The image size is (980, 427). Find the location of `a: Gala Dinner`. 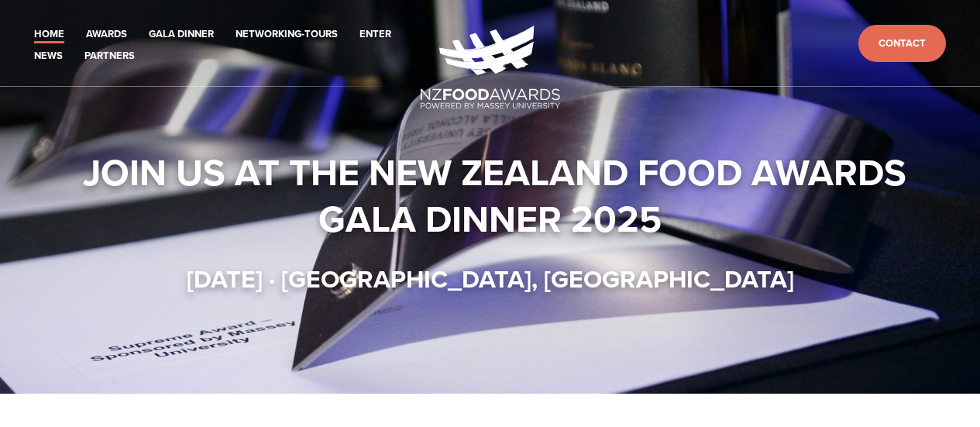

a: Gala Dinner is located at coordinates (181, 34).